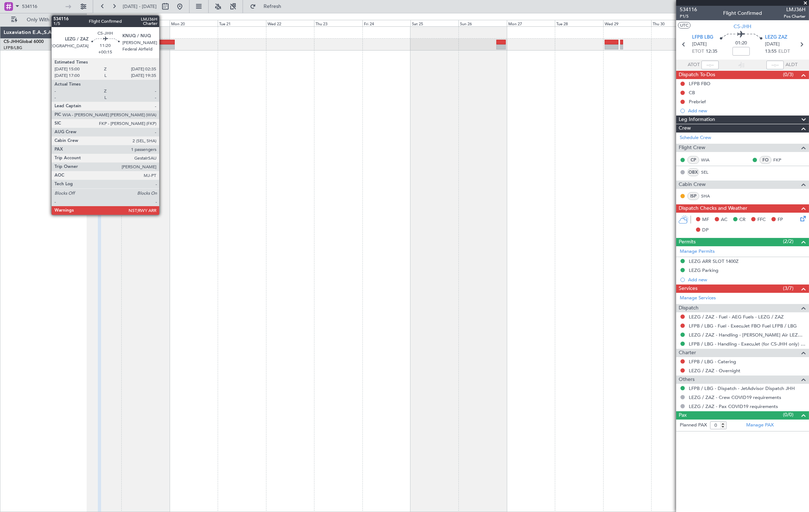 The width and height of the screenshot is (809, 512). I want to click on div: Thu 30, so click(675, 23).